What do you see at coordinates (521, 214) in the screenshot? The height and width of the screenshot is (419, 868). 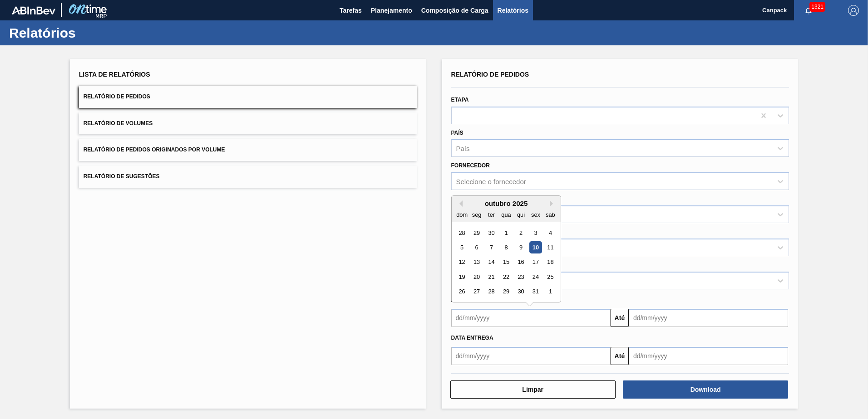 I see `div: qui` at bounding box center [521, 214].